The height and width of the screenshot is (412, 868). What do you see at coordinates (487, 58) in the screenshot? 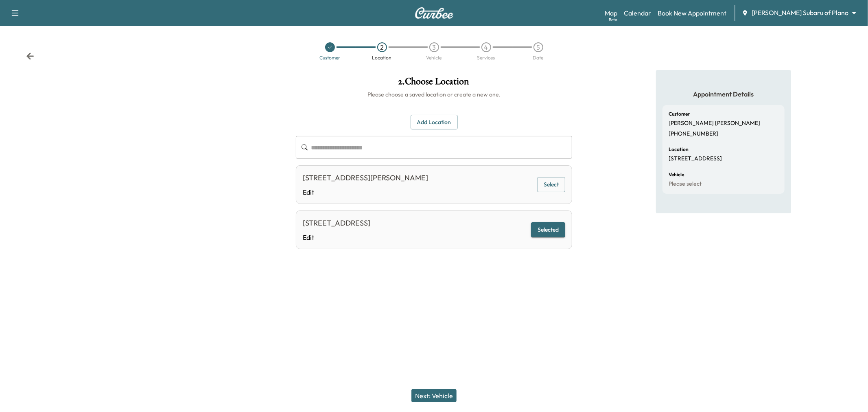
I see `div: Services` at bounding box center [487, 58].